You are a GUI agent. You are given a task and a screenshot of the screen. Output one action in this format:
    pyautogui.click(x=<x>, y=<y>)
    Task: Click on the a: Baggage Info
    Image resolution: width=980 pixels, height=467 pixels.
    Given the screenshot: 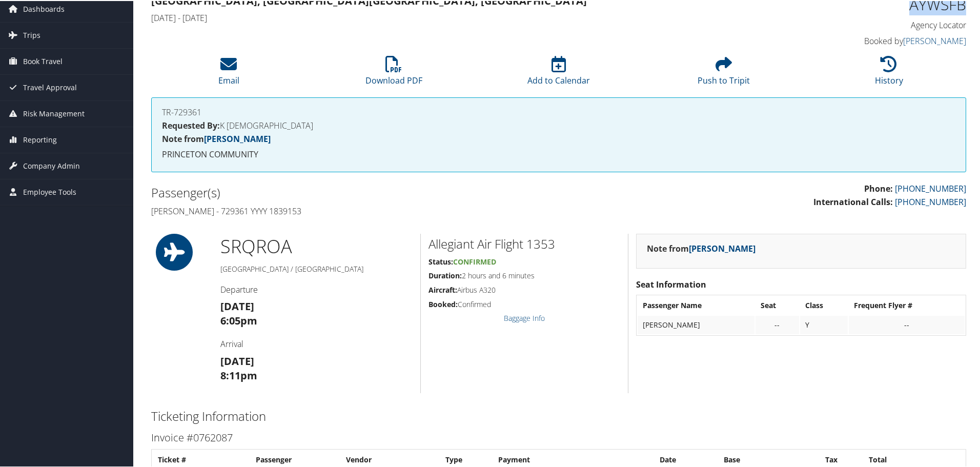 What is the action you would take?
    pyautogui.click(x=524, y=317)
    